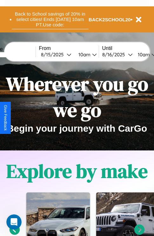 The width and height of the screenshot is (154, 236). What do you see at coordinates (69, 48) in the screenshot?
I see `label: From` at bounding box center [69, 48].